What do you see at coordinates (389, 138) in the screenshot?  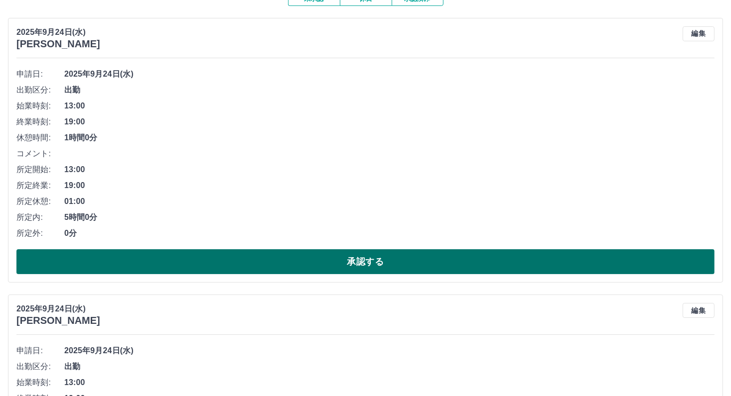 I see `span: 1時間0分` at bounding box center [389, 138].